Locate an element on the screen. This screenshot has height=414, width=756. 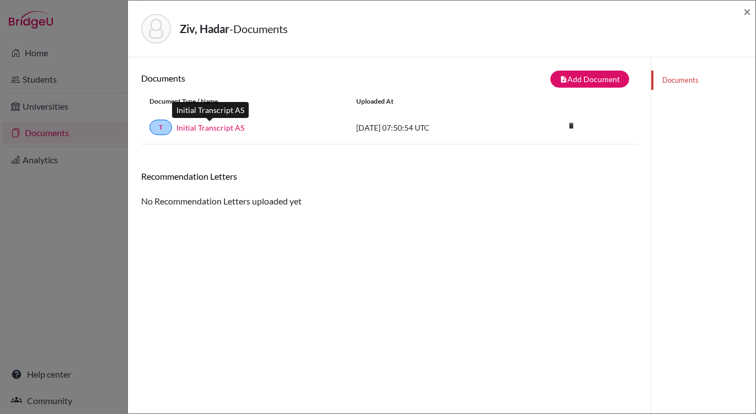
div: No Recommendation Letters uploaded yet is located at coordinates (390, 189).